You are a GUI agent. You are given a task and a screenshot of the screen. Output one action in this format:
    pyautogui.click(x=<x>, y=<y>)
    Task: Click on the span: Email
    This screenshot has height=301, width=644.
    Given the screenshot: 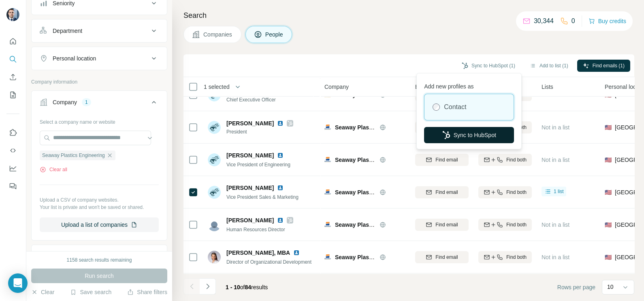 What is the action you would take?
    pyautogui.click(x=422, y=87)
    